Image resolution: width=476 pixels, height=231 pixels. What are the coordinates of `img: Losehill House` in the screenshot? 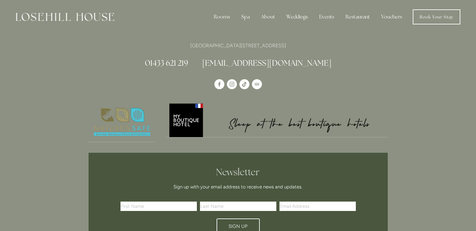 It's located at (65, 17).